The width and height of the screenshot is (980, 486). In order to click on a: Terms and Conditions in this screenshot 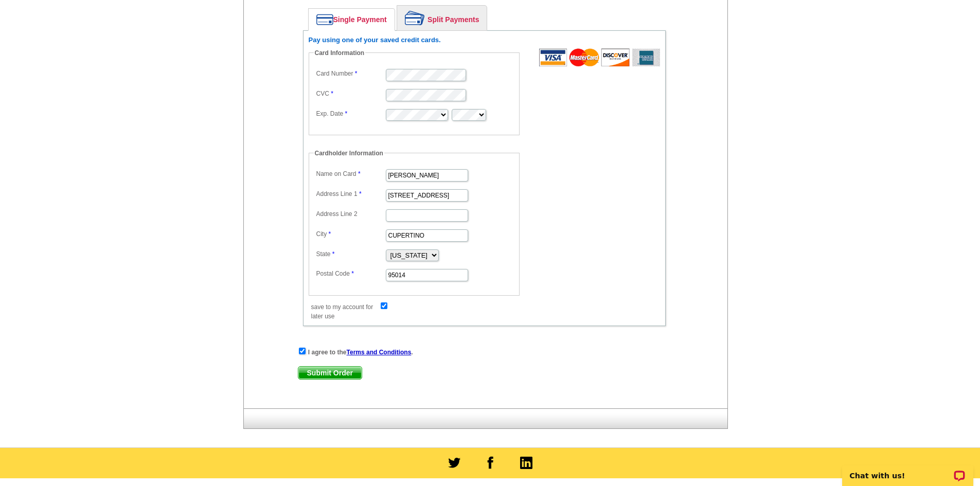, I will do `click(379, 352)`.